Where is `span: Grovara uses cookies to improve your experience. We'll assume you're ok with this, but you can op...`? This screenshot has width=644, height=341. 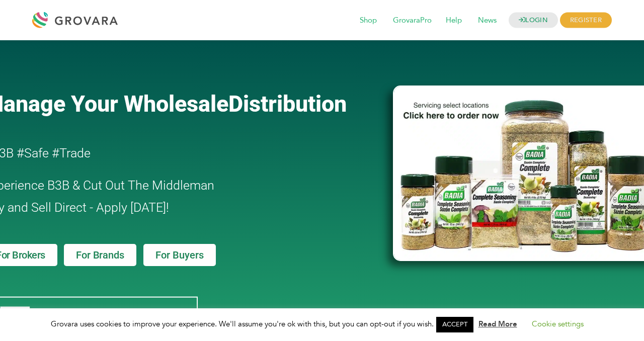 span: Grovara uses cookies to improve your experience. We'll assume you're ok with this, but you can op... is located at coordinates (322, 324).